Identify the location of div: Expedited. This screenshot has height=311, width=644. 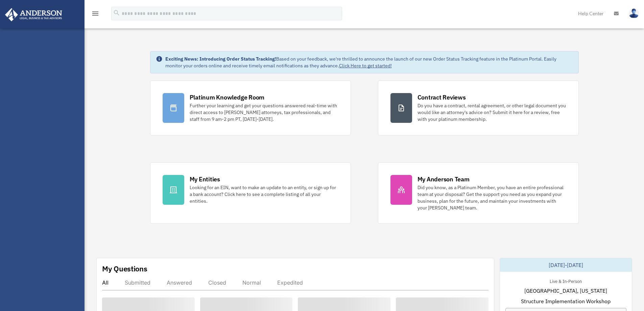
(290, 282).